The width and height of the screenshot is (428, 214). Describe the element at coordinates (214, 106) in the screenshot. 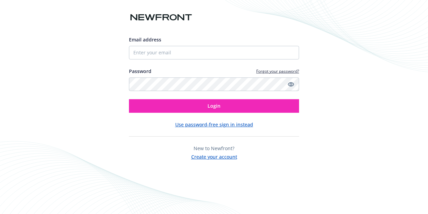

I see `button: Login` at that location.